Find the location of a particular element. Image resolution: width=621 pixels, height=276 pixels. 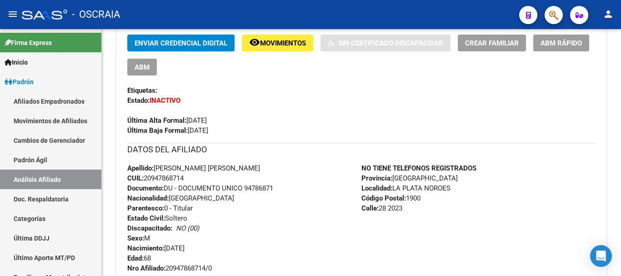

span: Movimientos is located at coordinates (283, 43).